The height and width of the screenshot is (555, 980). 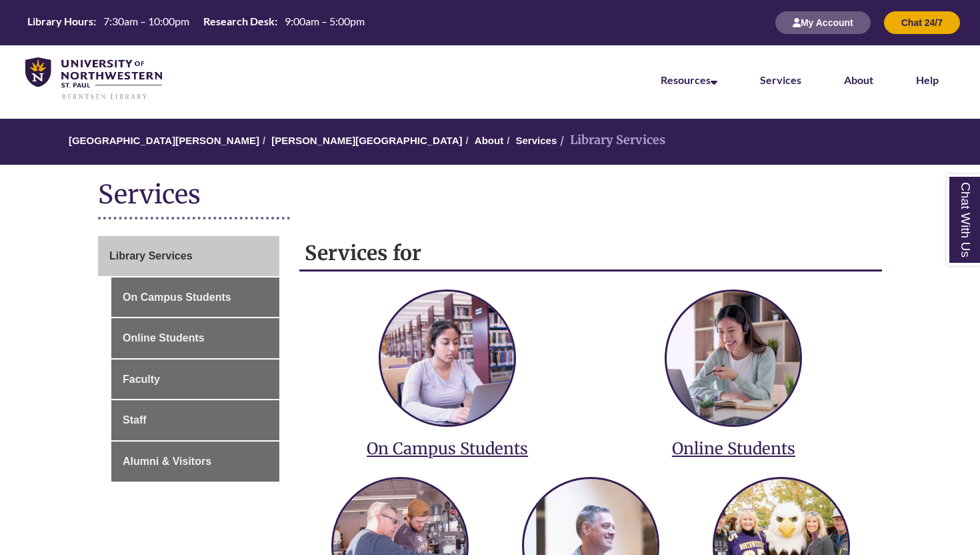 What do you see at coordinates (922, 23) in the screenshot?
I see `button: Chat 24/7` at bounding box center [922, 23].